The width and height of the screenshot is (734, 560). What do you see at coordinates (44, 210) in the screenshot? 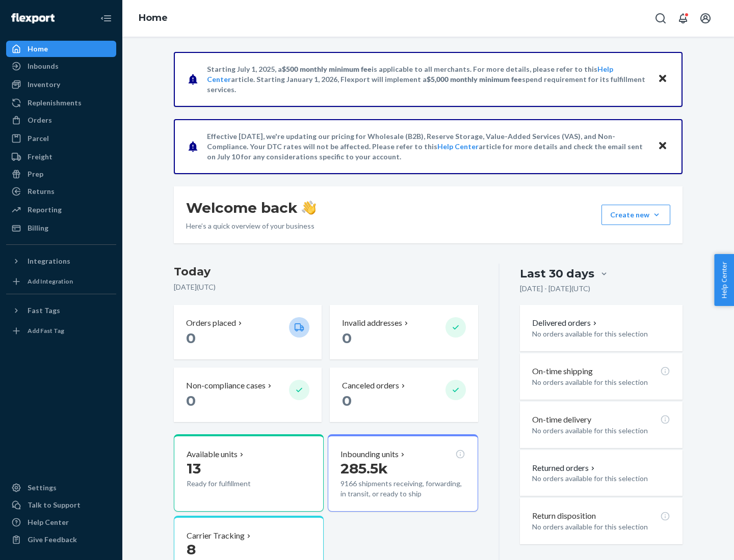
I see `div: Reporting` at bounding box center [44, 210].